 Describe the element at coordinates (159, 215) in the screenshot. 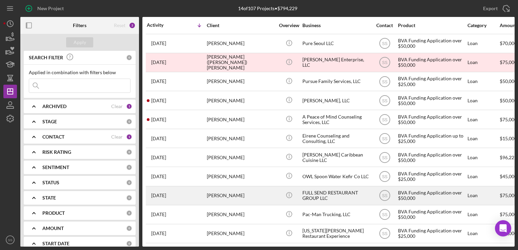

I see `time: 2025-06-26 23:00` at that location.